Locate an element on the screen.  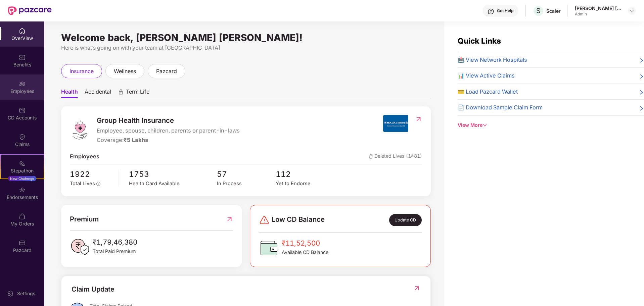
div: Health Card Available is located at coordinates (173, 183).